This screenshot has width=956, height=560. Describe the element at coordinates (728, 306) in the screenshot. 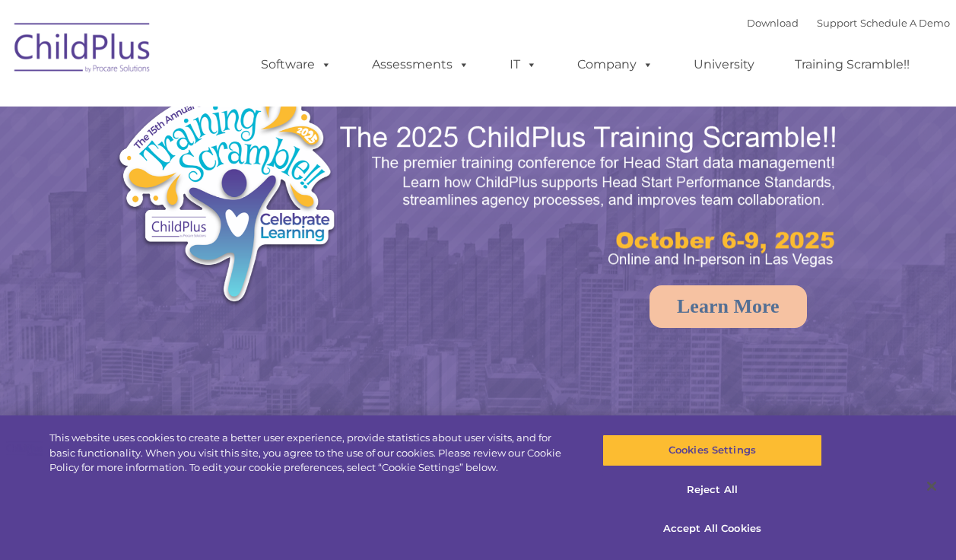

I see `a: Learn More` at that location.